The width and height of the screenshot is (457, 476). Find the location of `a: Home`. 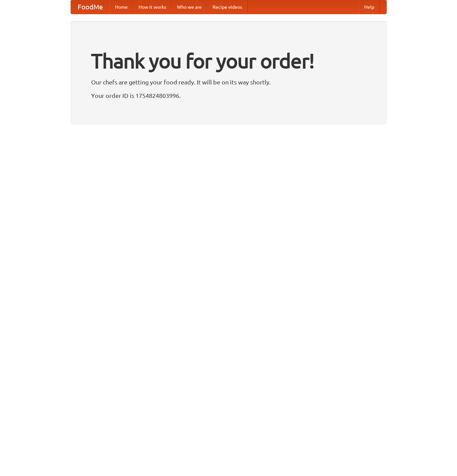

a: Home is located at coordinates (121, 7).